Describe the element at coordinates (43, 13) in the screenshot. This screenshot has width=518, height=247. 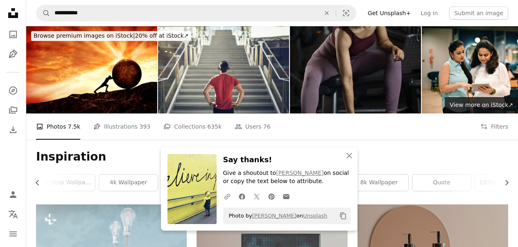
I see `button: Search Unsplash` at that location.